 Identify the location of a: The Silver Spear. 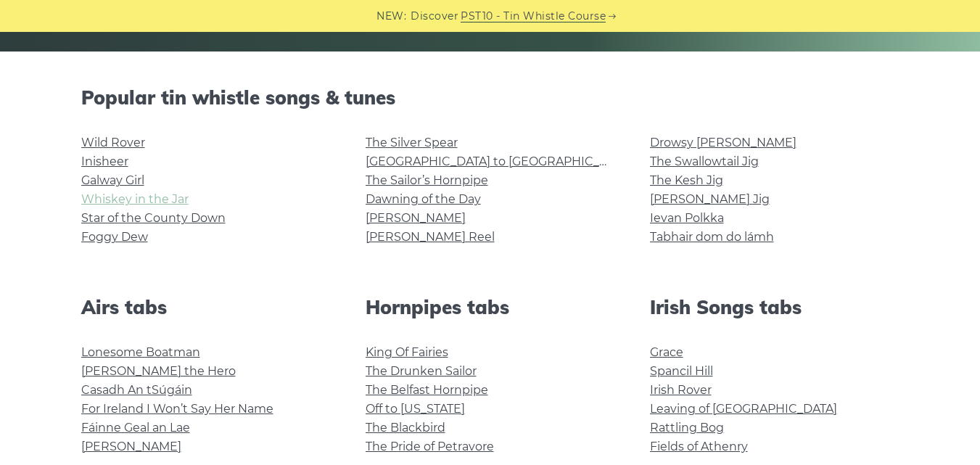
(411, 142).